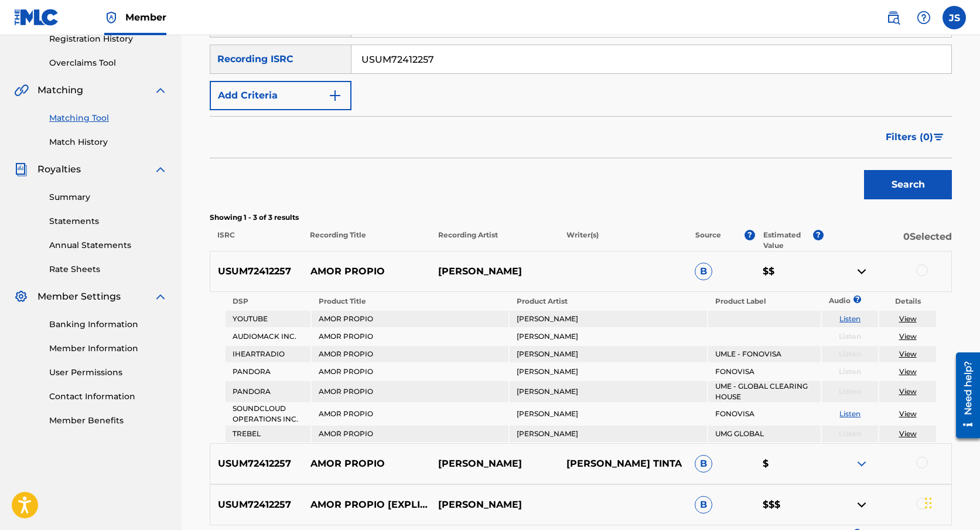 The height and width of the screenshot is (530, 980). What do you see at coordinates (268, 354) in the screenshot?
I see `td: IHEARTRADIO` at bounding box center [268, 354].